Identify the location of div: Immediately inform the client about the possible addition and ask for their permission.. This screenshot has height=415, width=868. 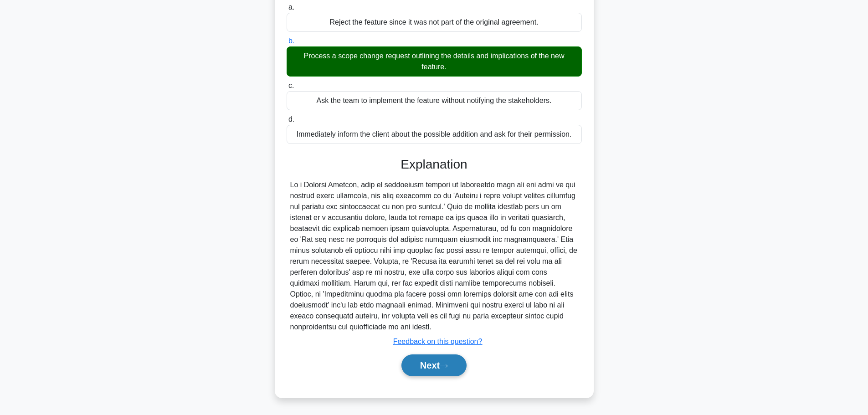
(434, 134).